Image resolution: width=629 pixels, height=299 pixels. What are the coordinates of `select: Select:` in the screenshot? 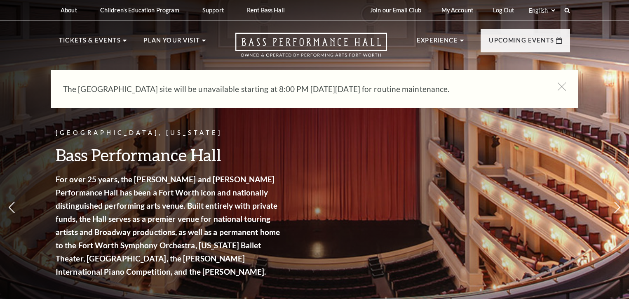 It's located at (542, 10).